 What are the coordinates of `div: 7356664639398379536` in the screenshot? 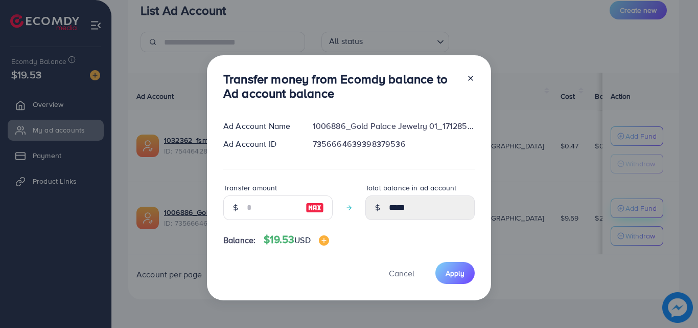 It's located at (394, 144).